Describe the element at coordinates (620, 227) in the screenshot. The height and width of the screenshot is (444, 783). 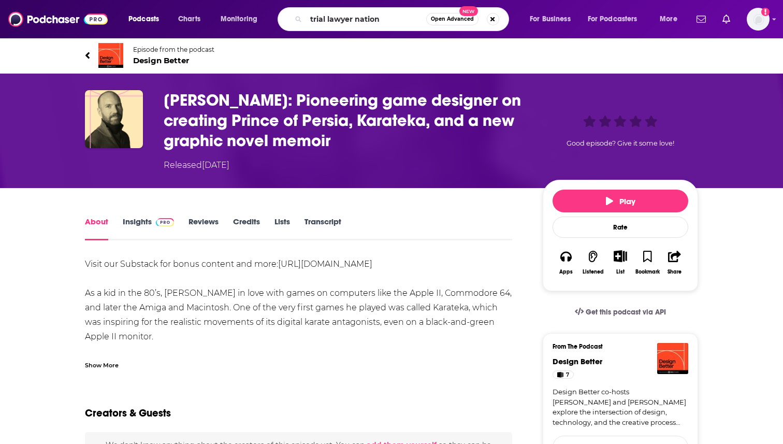
I see `div: Rate` at that location.